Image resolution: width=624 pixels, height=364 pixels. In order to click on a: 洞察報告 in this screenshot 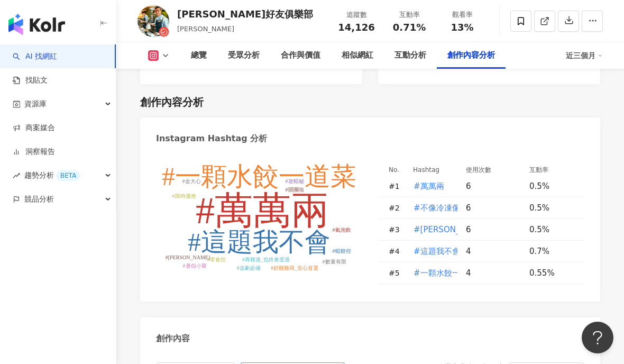, I will do `click(34, 152)`.